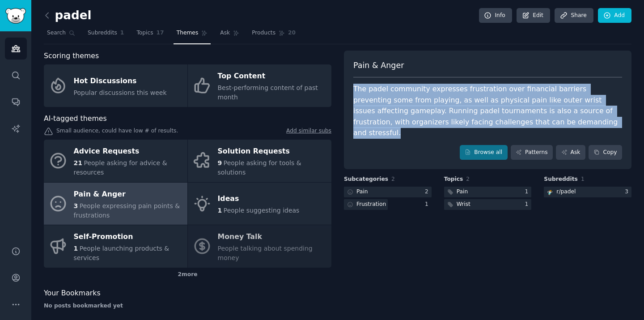 The width and height of the screenshot is (644, 320). I want to click on img: padel, so click(550, 192).